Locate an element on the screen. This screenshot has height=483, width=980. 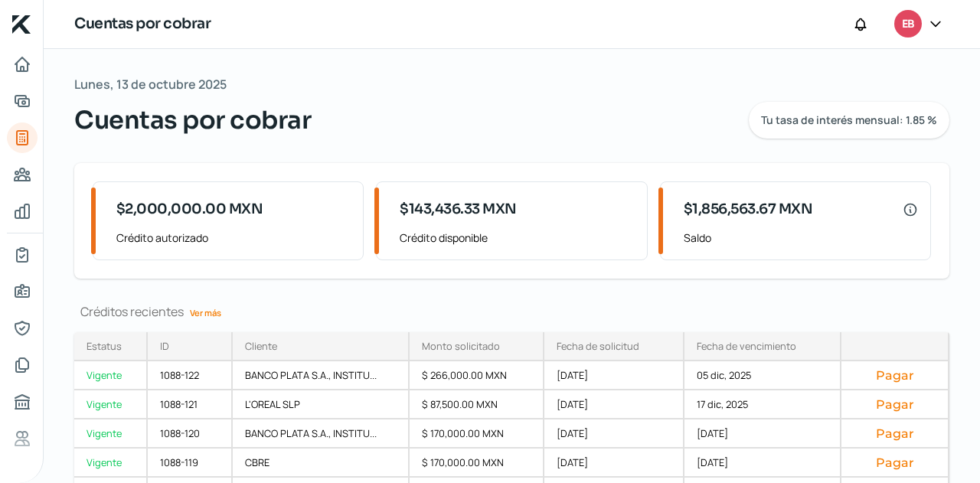
span: $143,436.33 MXN is located at coordinates (458, 209).